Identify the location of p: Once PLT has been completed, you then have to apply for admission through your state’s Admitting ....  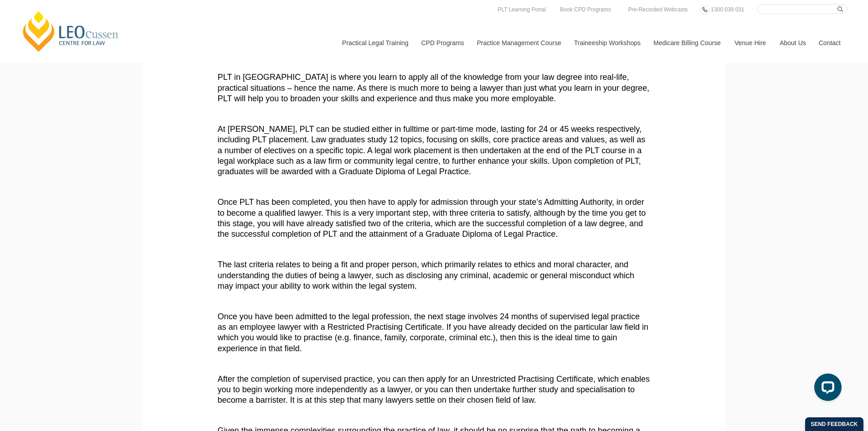
(434, 219).